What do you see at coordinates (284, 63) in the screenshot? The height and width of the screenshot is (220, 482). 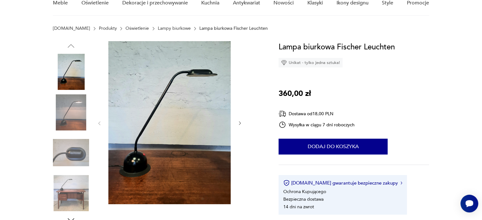 I see `img: Ikona diamentu` at bounding box center [284, 63].